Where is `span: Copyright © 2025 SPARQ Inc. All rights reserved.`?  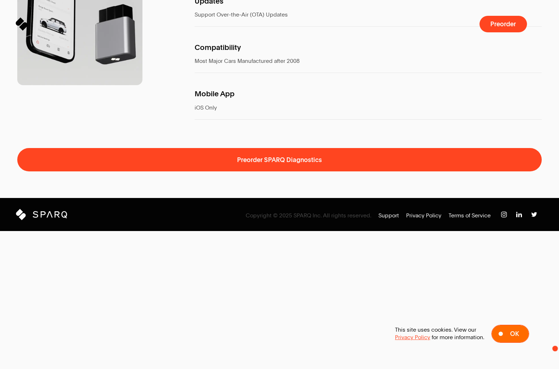
span: Copyright © 2025 SPARQ Inc. All rights reserved. is located at coordinates (308, 215).